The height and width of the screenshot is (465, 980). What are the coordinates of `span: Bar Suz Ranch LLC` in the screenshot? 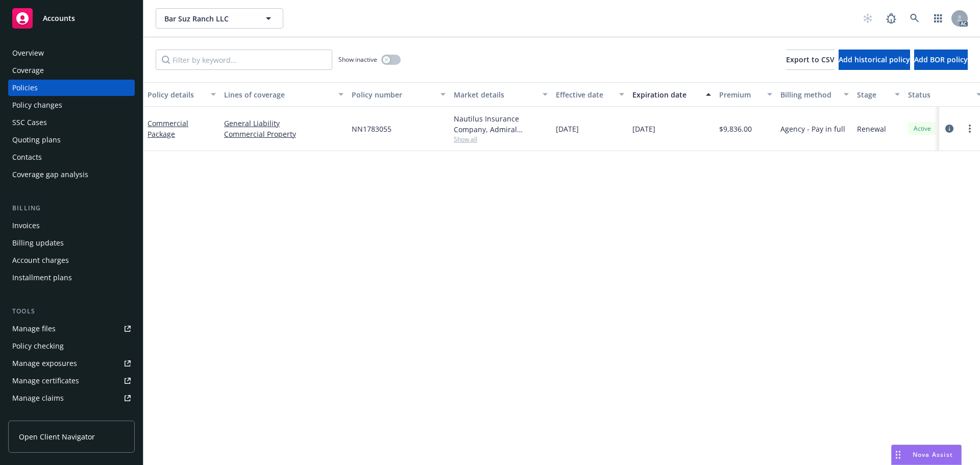 It's located at (208, 18).